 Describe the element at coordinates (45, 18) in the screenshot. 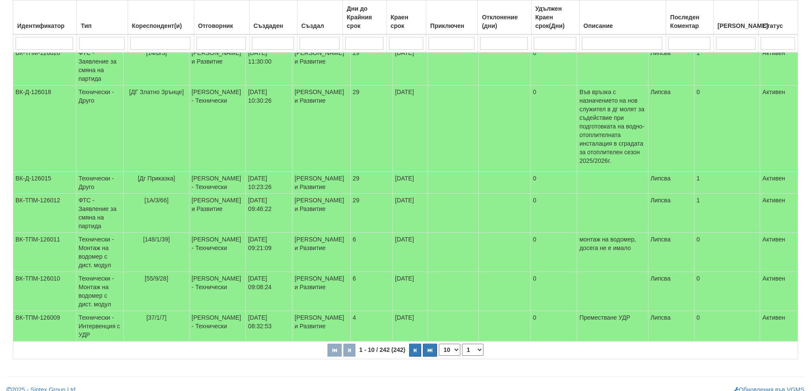

I see `th: Идентификатор: No sort applied, activate to apply an ascending sort` at that location.